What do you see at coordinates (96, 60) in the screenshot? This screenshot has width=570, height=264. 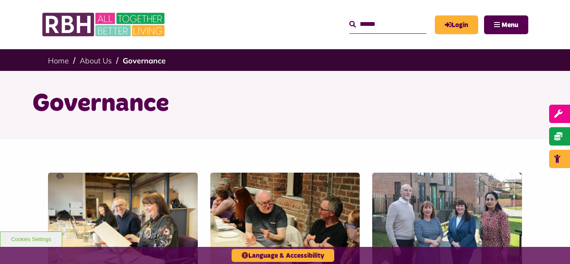 I see `a: About Us` at bounding box center [96, 60].